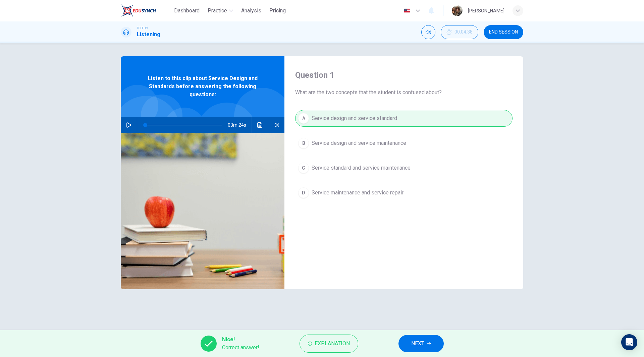  I want to click on div: Open Intercom Messenger, so click(630, 342).